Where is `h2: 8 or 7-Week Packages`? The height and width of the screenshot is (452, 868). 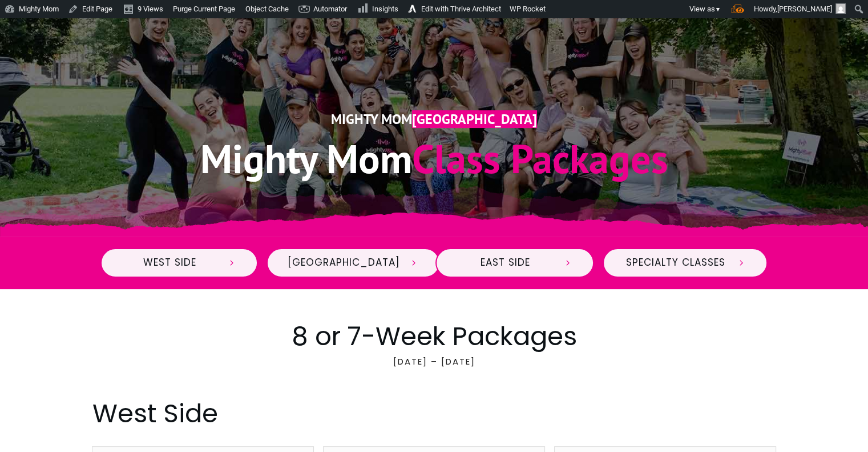 h2: 8 or 7-Week Packages is located at coordinates (434, 336).